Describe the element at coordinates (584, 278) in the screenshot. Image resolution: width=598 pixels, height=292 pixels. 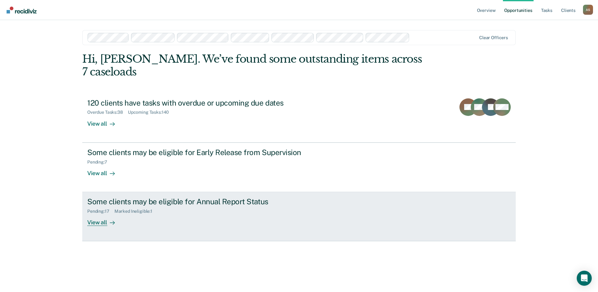
I see `div: Open Intercom Messenger` at that location.